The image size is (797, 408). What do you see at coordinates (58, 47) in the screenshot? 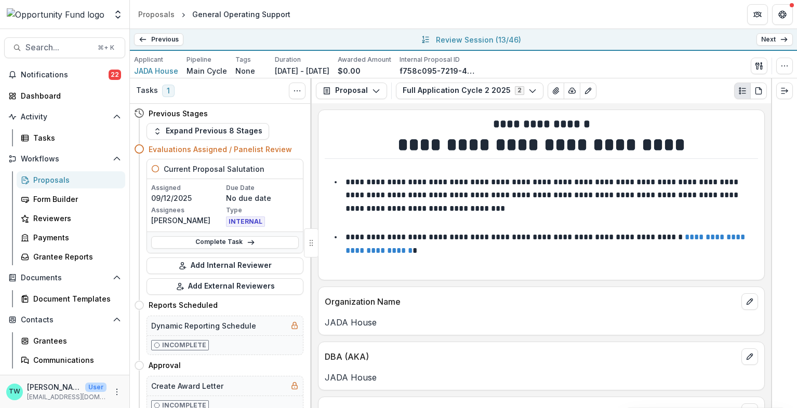
I see `span: Search...` at bounding box center [58, 47].